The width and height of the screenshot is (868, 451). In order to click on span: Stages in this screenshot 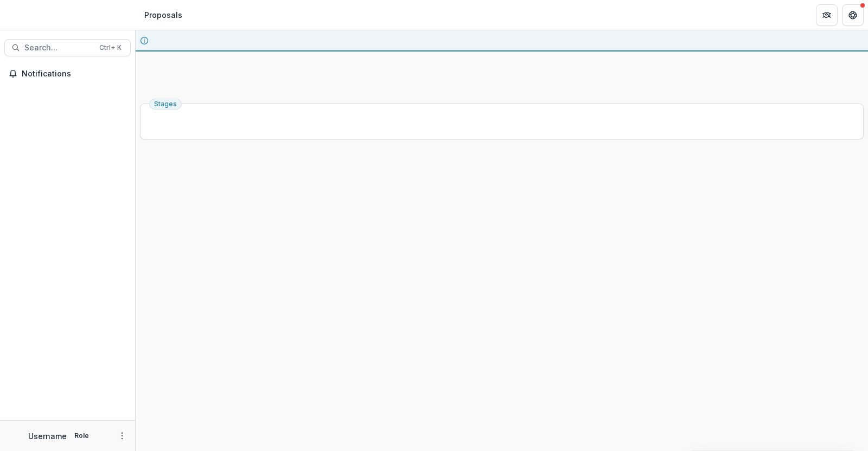, I will do `click(165, 104)`.